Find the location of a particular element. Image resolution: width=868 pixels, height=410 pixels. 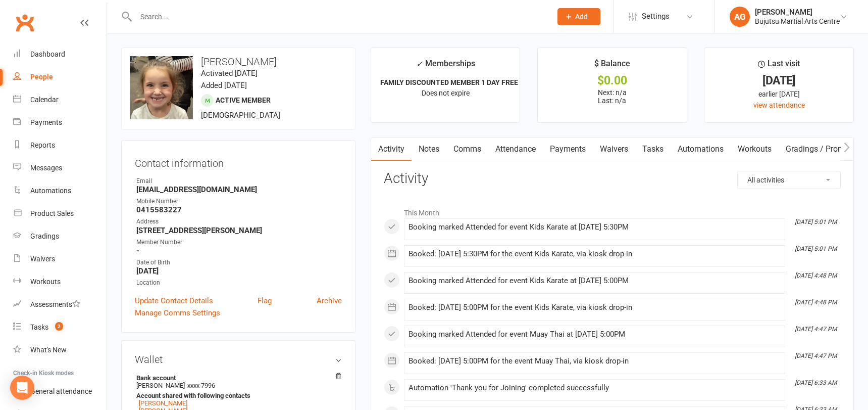

p: Next: n/a Last: n/a is located at coordinates (612, 97).